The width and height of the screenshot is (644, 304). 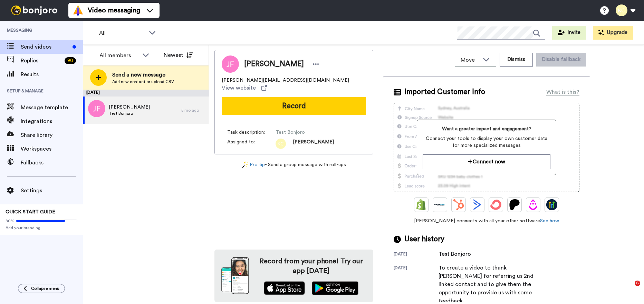 What do you see at coordinates (455, 254) in the screenshot?
I see `div: Test Bonjoro` at bounding box center [455, 254].